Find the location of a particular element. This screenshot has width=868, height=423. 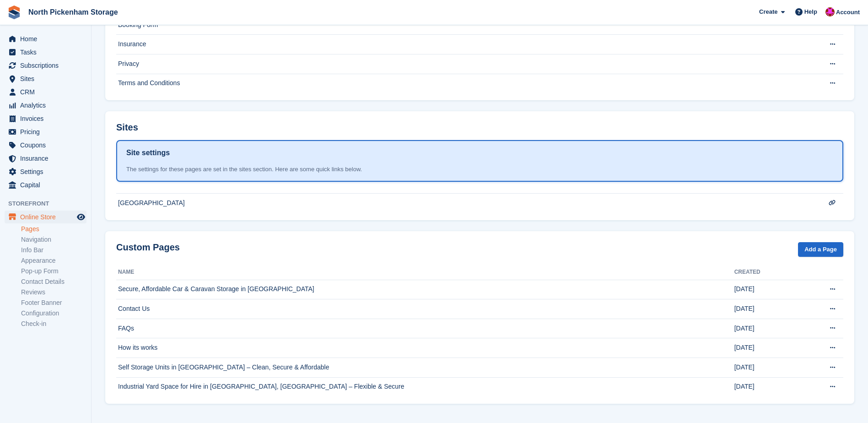

td: Privacy is located at coordinates (462, 63).